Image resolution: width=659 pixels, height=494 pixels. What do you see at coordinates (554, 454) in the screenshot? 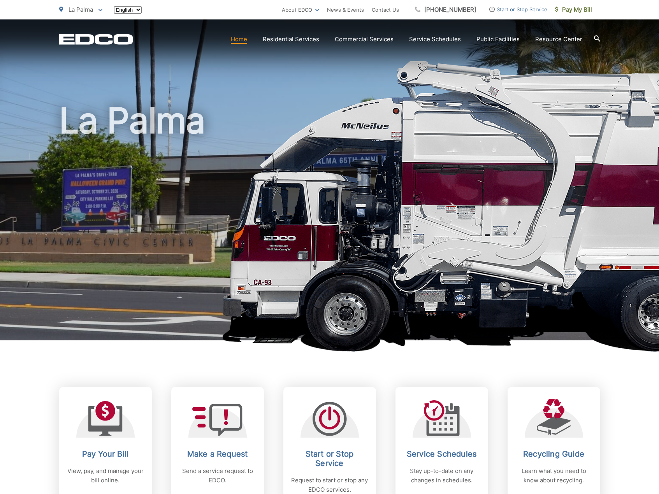
I see `h2: Recycling Guide` at bounding box center [554, 454].